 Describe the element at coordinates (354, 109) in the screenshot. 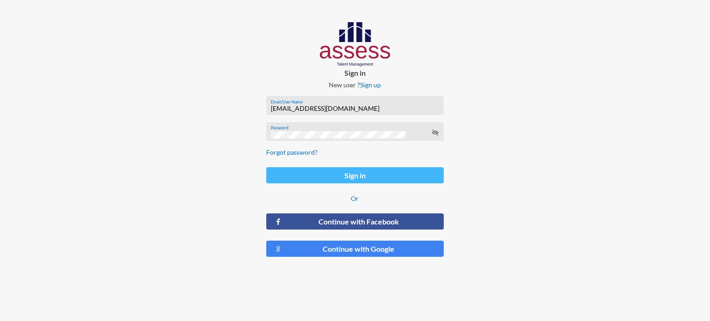

I see `input: Email/User Name` at that location.